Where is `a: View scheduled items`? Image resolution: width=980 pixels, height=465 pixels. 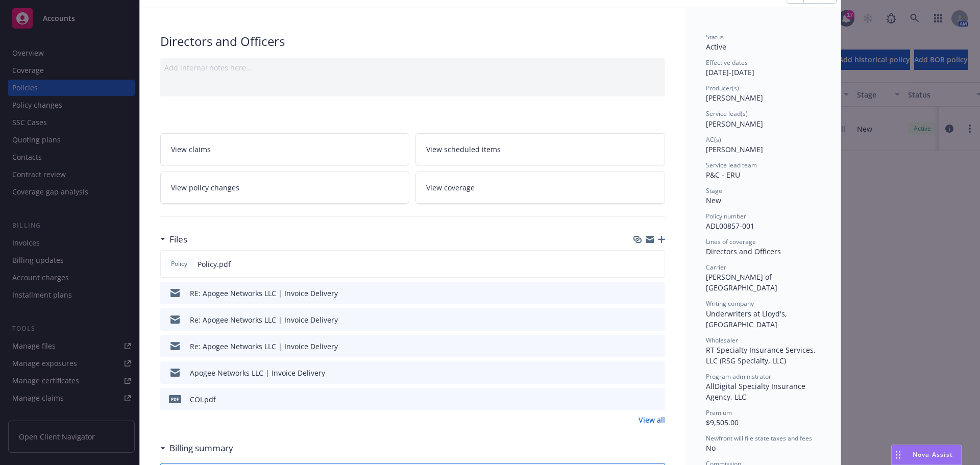 a: View scheduled items is located at coordinates (540, 149).